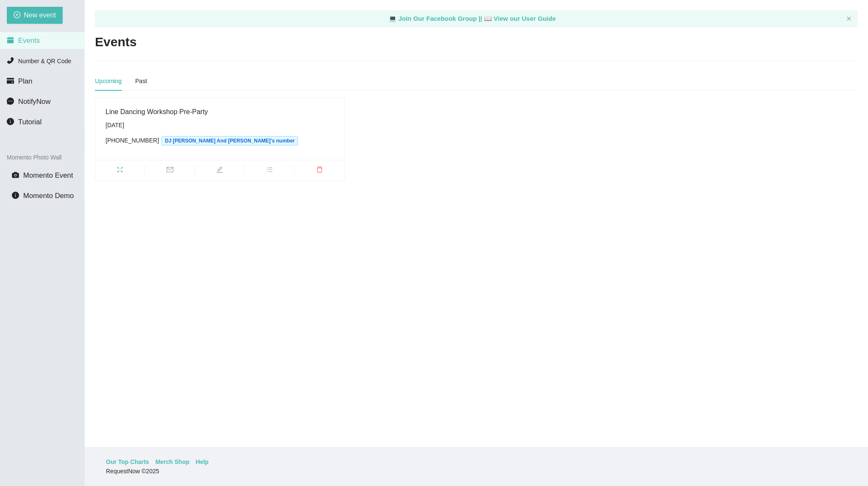  I want to click on button: plus-circleNew event, so click(35, 15).